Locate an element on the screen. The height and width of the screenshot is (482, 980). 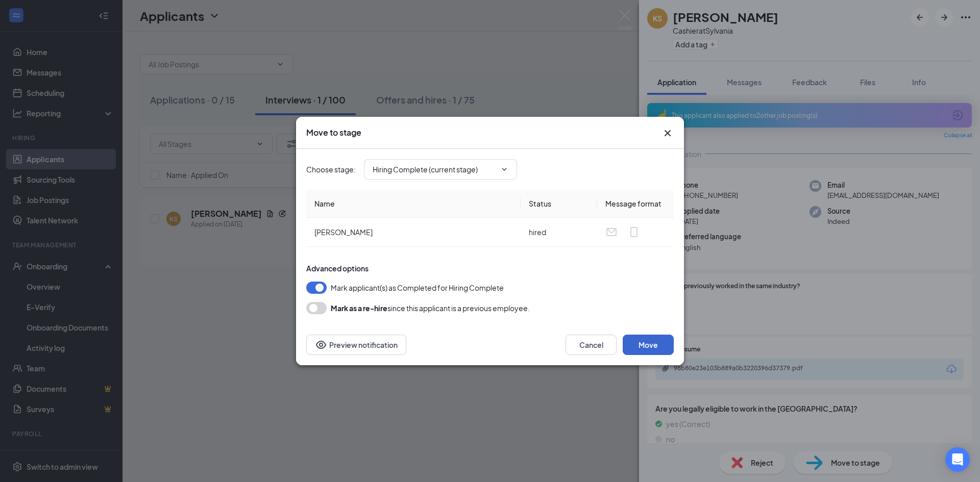
button: Move is located at coordinates (648, 345).